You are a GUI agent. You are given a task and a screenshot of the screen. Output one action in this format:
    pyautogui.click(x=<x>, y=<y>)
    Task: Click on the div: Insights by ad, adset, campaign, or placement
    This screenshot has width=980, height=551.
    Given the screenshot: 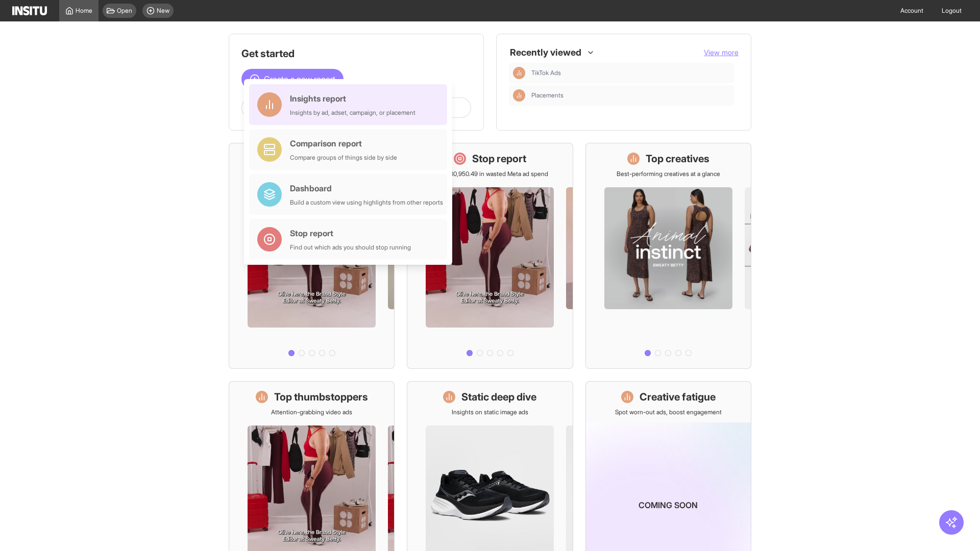 What is the action you would take?
    pyautogui.click(x=352, y=113)
    